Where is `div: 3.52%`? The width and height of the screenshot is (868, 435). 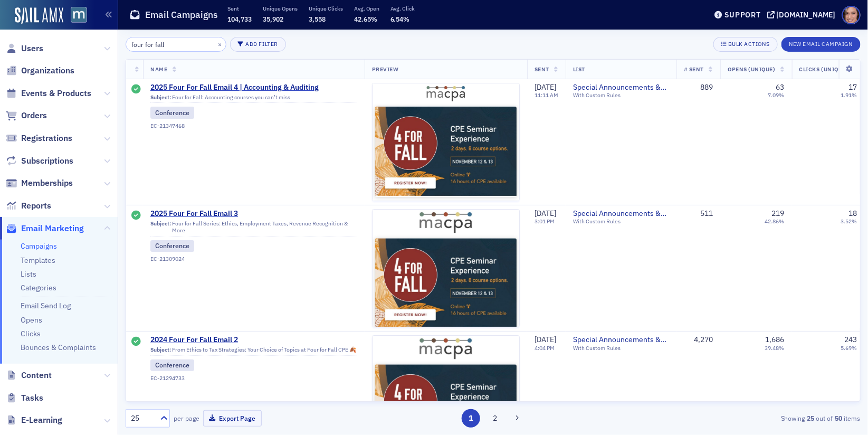 div: 3.52% is located at coordinates (849, 221).